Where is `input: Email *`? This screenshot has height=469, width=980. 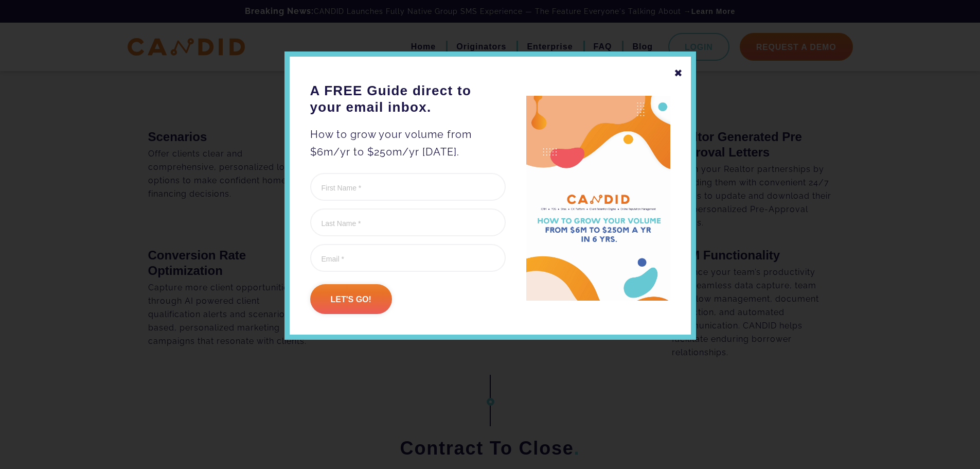
input: Email * is located at coordinates (408, 258).